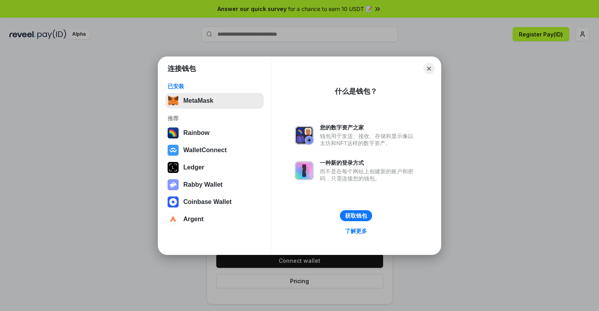  What do you see at coordinates (214, 185) in the screenshot?
I see `button: Rabby Wallet` at bounding box center [214, 185].